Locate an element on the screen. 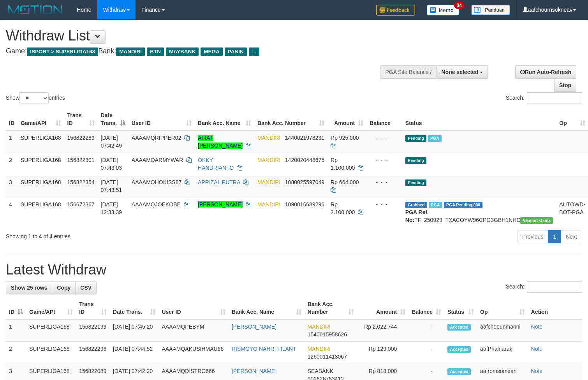 This screenshot has height=380, width=588. span: Rp 925.000 is located at coordinates (345, 138).